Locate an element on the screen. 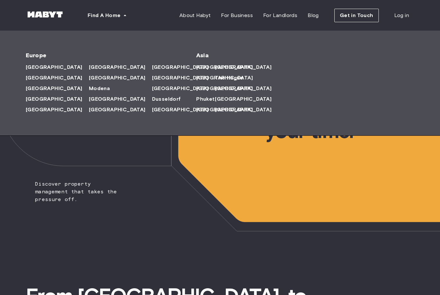 The height and width of the screenshot is (295, 440). a: Blog is located at coordinates (313, 15).